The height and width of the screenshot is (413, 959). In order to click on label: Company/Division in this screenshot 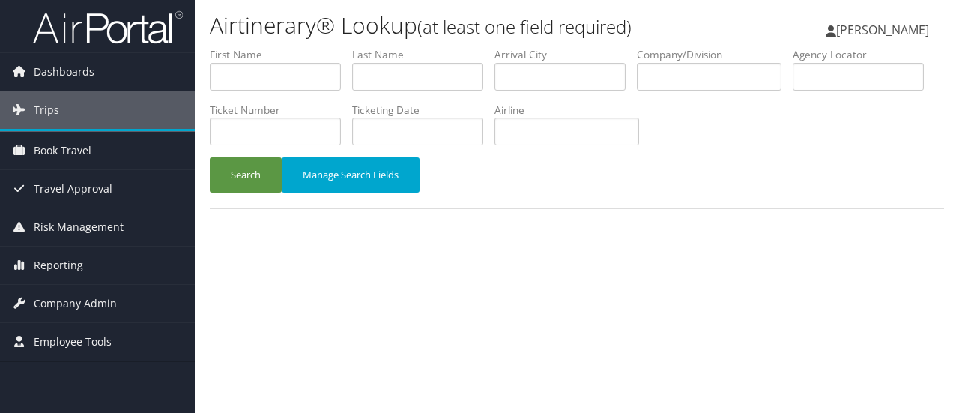, I will do `click(715, 55)`.